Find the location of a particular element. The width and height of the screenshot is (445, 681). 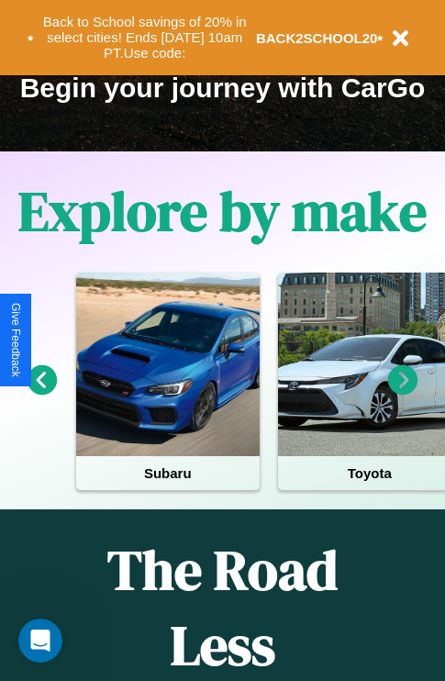

h1: Explore by make is located at coordinates (222, 211).